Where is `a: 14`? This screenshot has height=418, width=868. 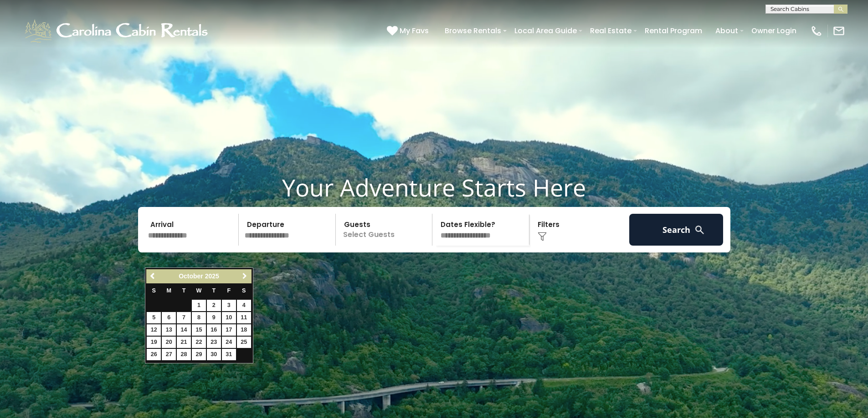
a: 14 is located at coordinates (184, 330).